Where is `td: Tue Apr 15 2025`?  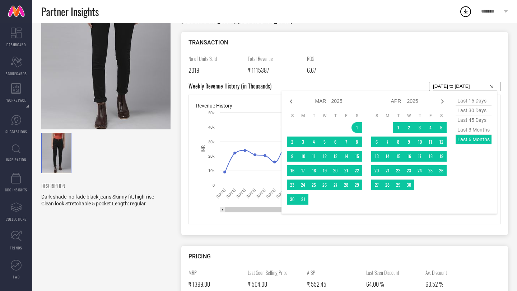
td: Tue Apr 15 2025 is located at coordinates (398, 156).